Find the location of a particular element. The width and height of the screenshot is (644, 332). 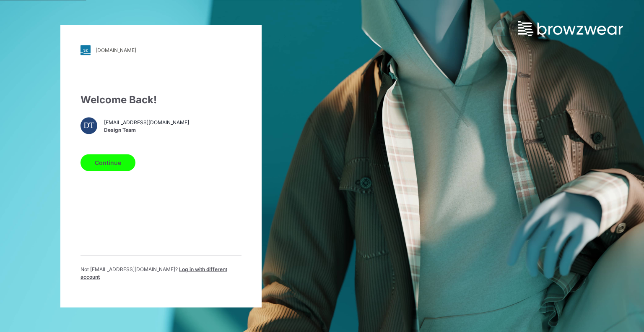

div: DT is located at coordinates (89, 125).